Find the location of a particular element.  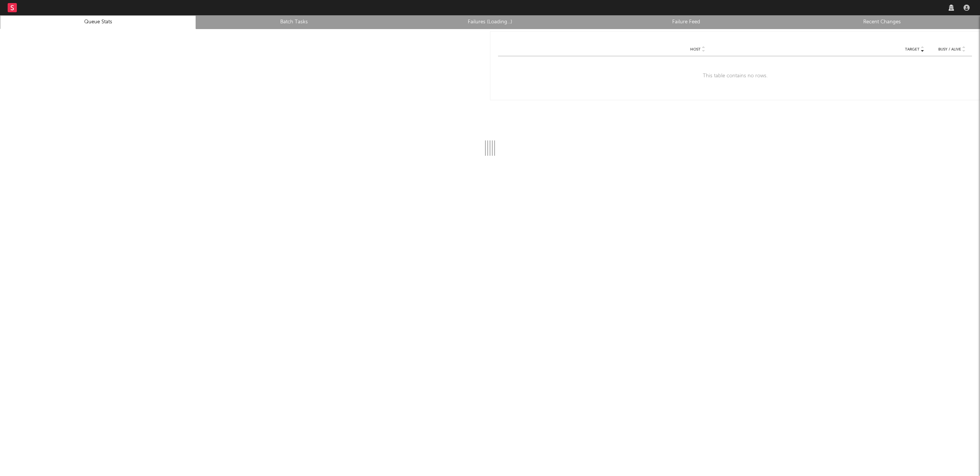

a: Recent Changes is located at coordinates (882, 22).